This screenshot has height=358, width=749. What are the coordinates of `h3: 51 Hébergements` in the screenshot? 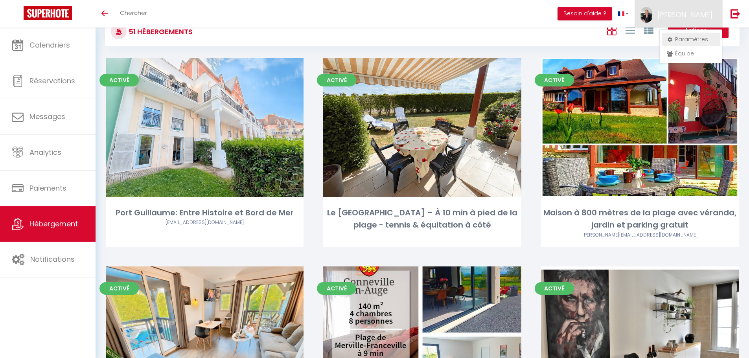 It's located at (160, 31).